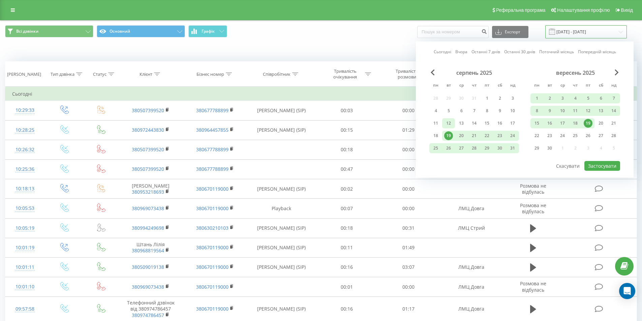 Image resolution: width=642 pixels, height=321 pixels. Describe the element at coordinates (568, 166) in the screenshot. I see `button: Скасувати` at that location.